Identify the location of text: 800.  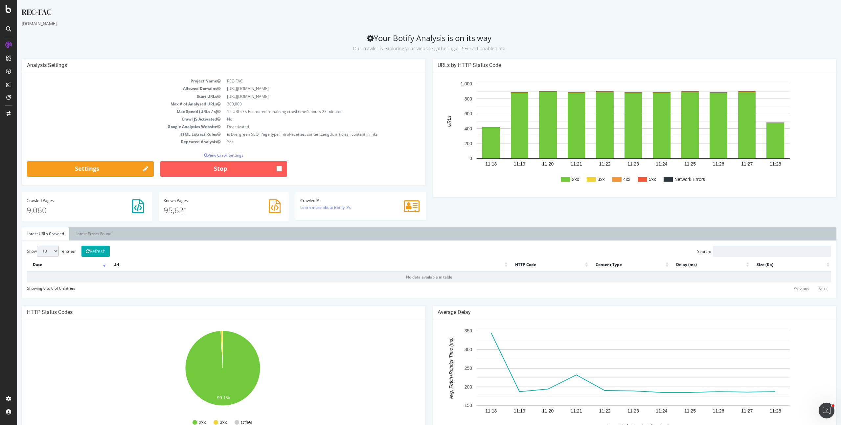
(451, 99).